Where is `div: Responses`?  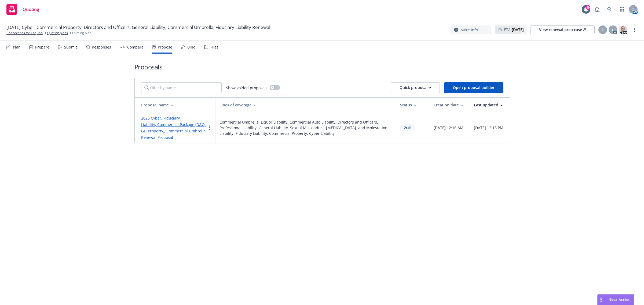 div: Responses is located at coordinates (101, 47).